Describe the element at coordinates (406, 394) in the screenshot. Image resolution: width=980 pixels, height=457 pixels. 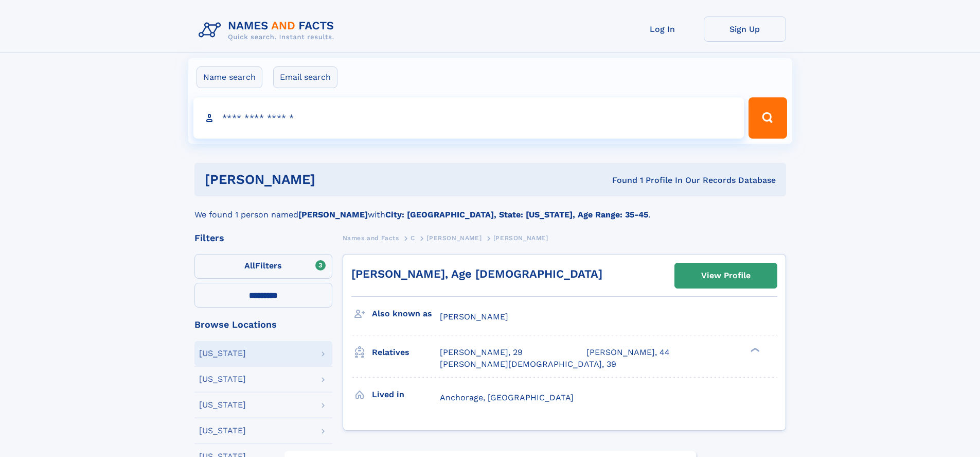
I see `h3: Lived in` at that location.